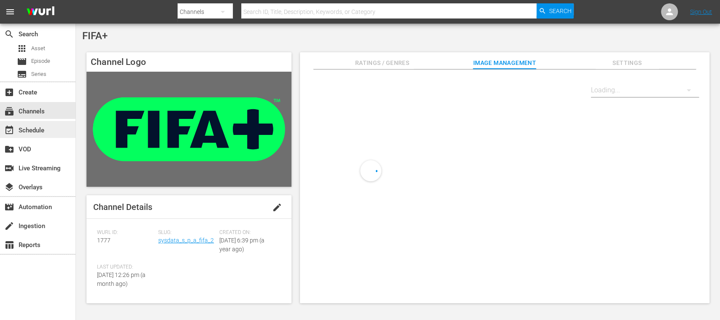  I want to click on span: Wurl ID:, so click(125, 233).